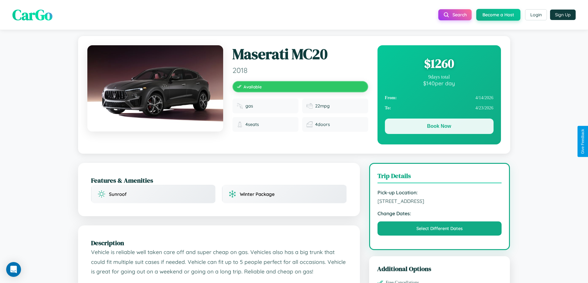 Image resolution: width=588 pixels, height=283 pixels. Describe the element at coordinates (322, 125) in the screenshot. I see `span: 4 doors` at that location.